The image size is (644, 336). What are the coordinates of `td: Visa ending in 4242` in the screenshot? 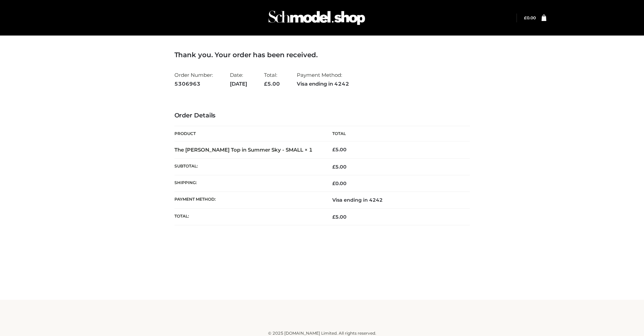 It's located at (396, 200).